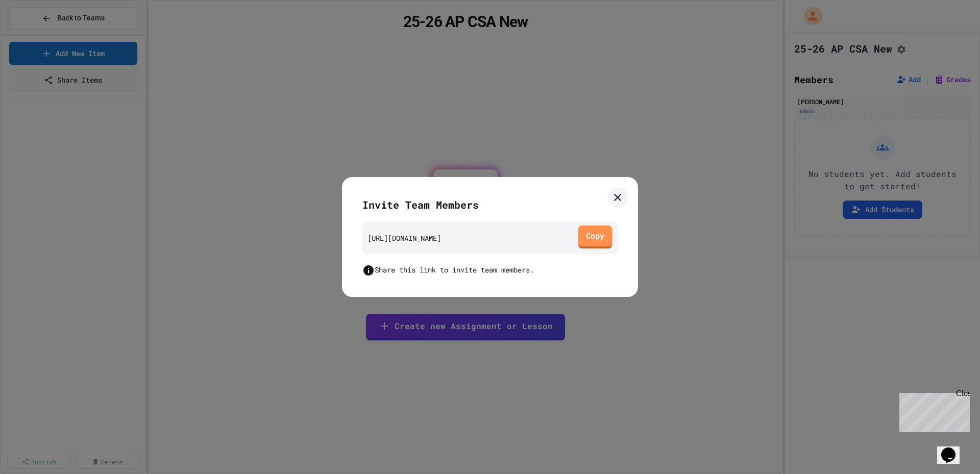 This screenshot has width=980, height=474. I want to click on a: Copy, so click(594, 237).